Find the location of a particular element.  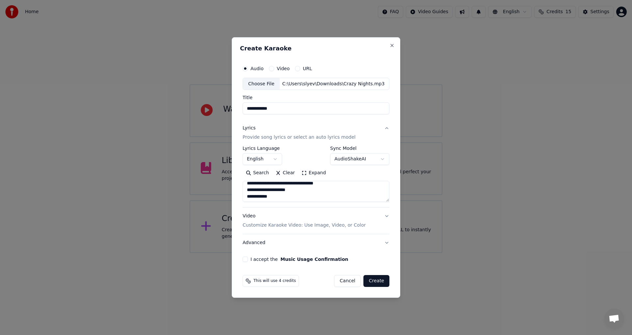

button: Cancel is located at coordinates (347, 281).